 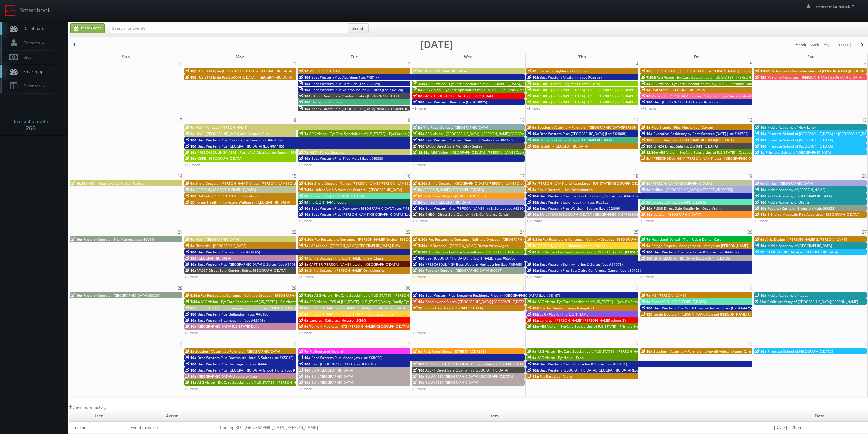 What do you see at coordinates (326, 152) in the screenshot?
I see `span: HGV - Tahoe Seasons` at bounding box center [326, 152].